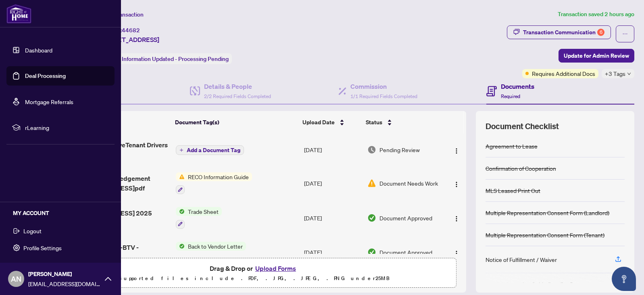 Image resolution: width=644 pixels, height=295 pixels. Describe the element at coordinates (559, 32) in the screenshot. I see `button: Transaction Communication6` at that location.